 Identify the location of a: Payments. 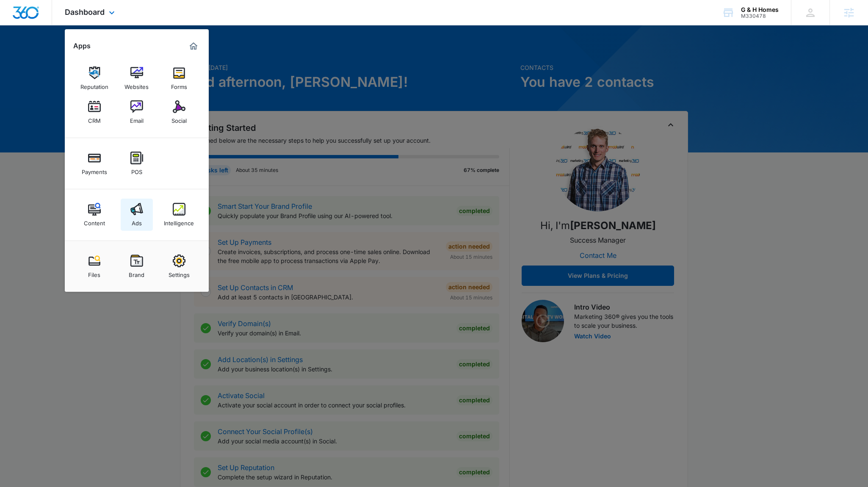
(95, 163).